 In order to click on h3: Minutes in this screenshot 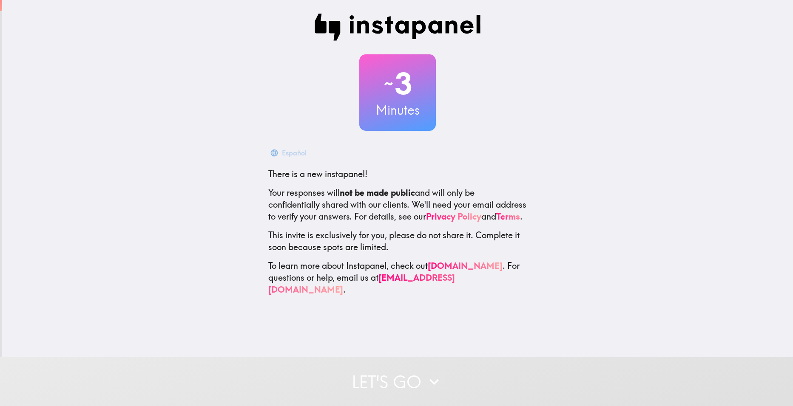, I will do `click(397, 110)`.